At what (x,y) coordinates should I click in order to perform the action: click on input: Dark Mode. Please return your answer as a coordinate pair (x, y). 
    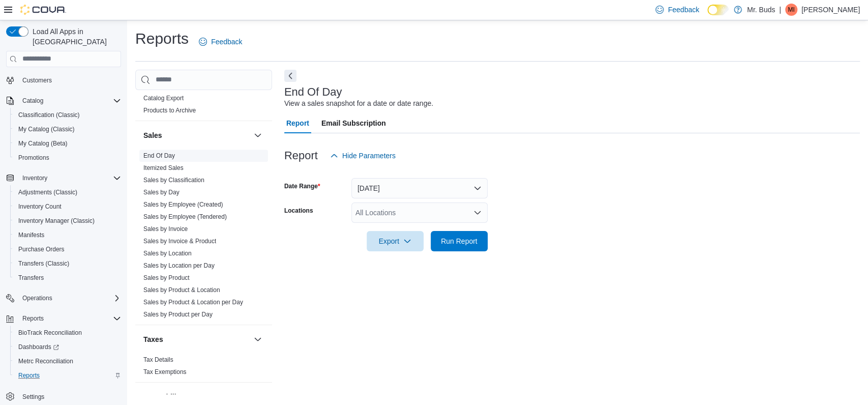
    Looking at the image, I should click on (718, 9).